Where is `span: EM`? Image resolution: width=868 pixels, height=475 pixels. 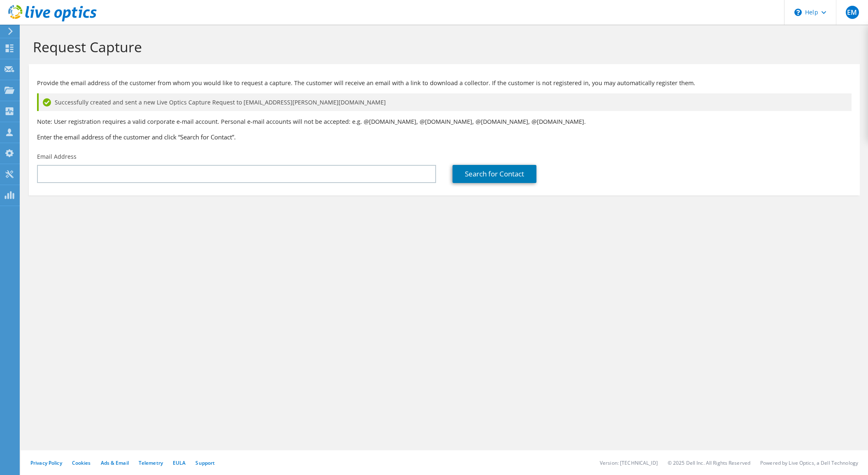 span: EM is located at coordinates (853, 12).